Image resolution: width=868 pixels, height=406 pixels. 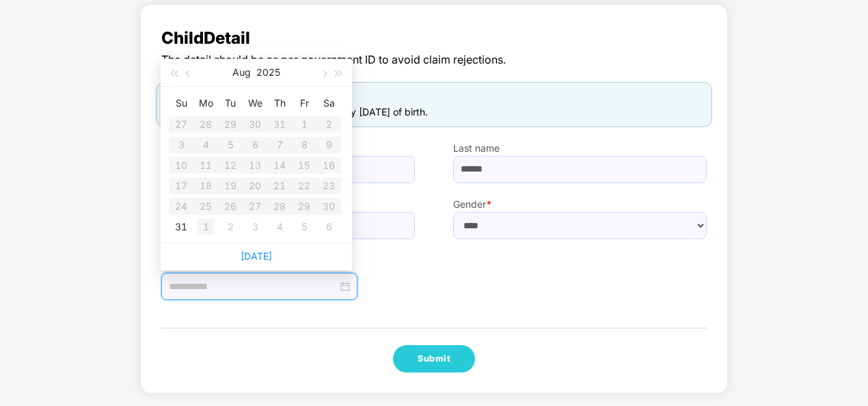 What do you see at coordinates (304, 227) in the screenshot?
I see `td: 2025-09-05` at bounding box center [304, 227].